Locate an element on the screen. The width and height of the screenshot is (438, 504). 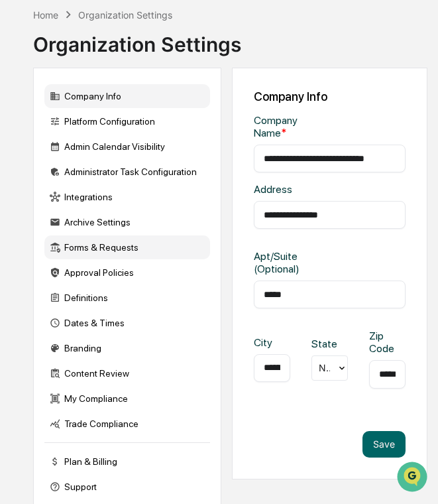
div: Administrator Task Configuration is located at coordinates (127, 172).